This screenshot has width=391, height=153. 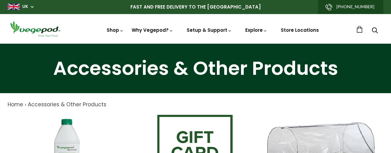 What do you see at coordinates (375, 31) in the screenshot?
I see `a: Search` at bounding box center [375, 31].